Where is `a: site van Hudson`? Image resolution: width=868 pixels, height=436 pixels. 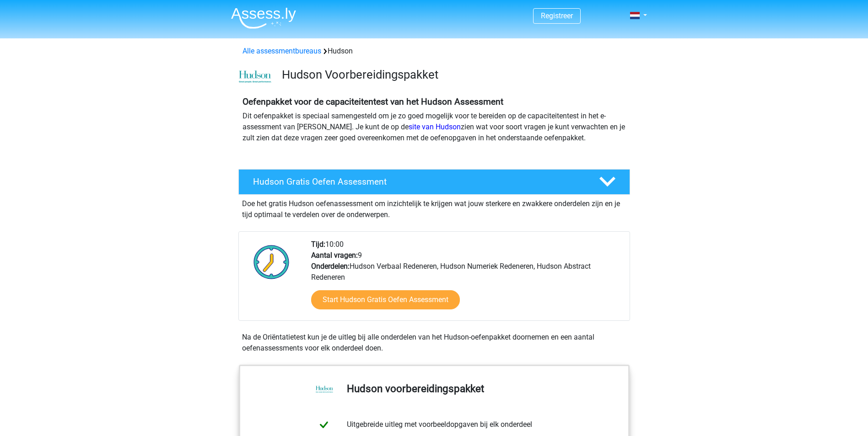 a: site van Hudson is located at coordinates (435, 127).